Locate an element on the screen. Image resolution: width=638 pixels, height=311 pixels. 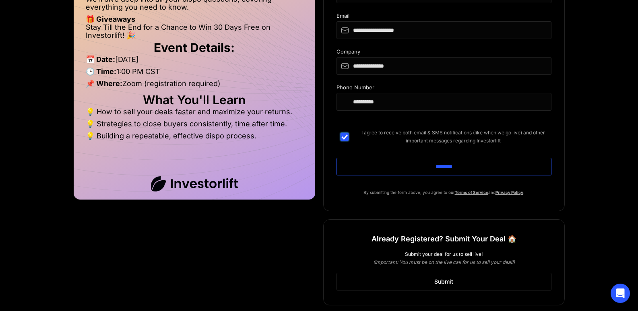
a: Terms of Service is located at coordinates (472, 192).